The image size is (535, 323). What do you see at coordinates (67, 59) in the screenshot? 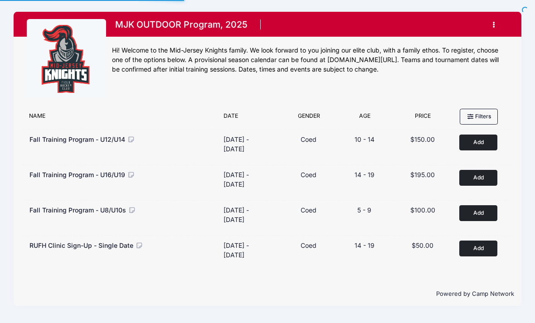
I see `img: logo` at bounding box center [67, 59].